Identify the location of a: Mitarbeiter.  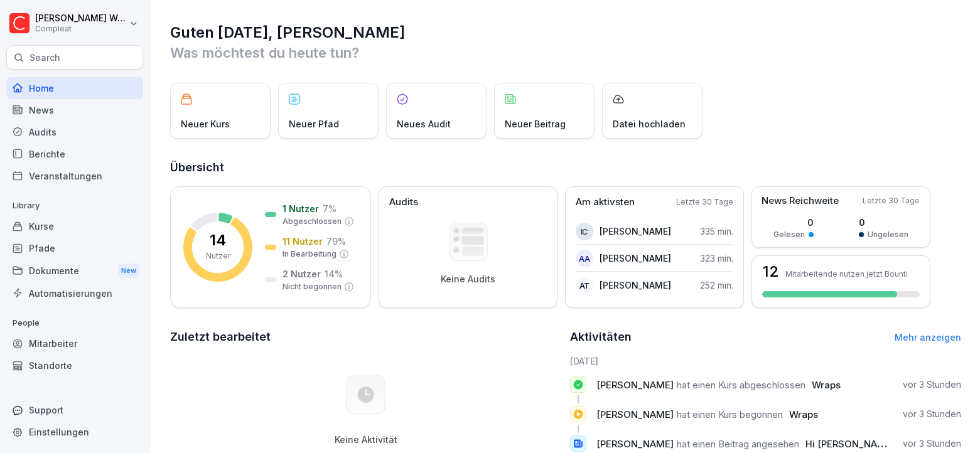
(75, 343).